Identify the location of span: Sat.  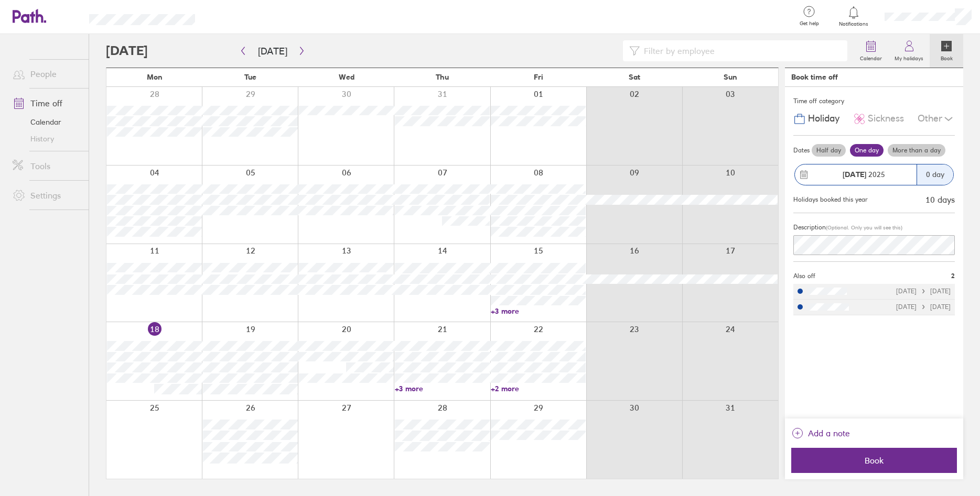
(634, 77).